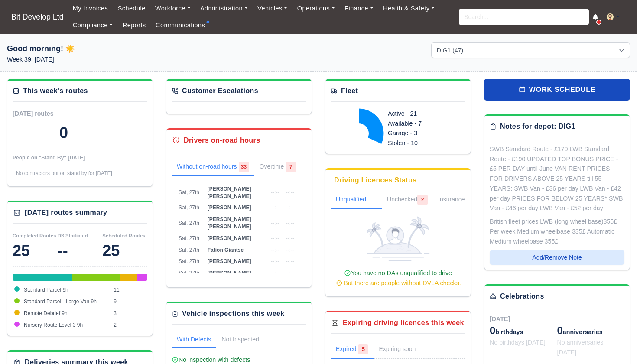 The image size is (637, 364). Describe the element at coordinates (53, 325) in the screenshot. I see `span: Nursery Route Level 3 9h` at that location.